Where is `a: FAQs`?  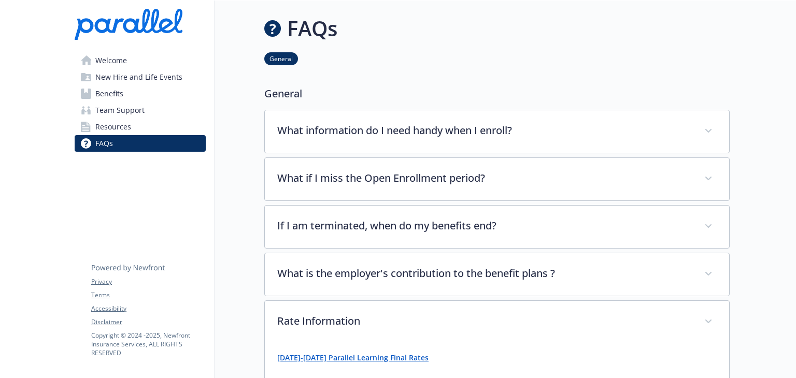
a: FAQs is located at coordinates (140, 144).